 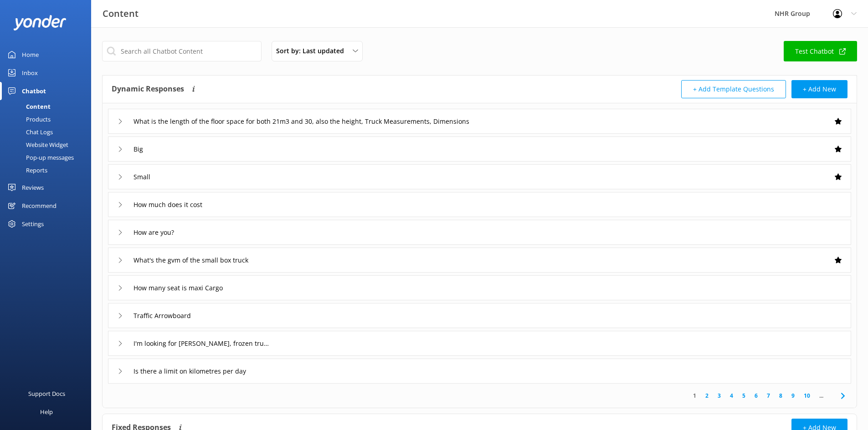 What do you see at coordinates (780, 395) in the screenshot?
I see `a: 8` at bounding box center [780, 395].